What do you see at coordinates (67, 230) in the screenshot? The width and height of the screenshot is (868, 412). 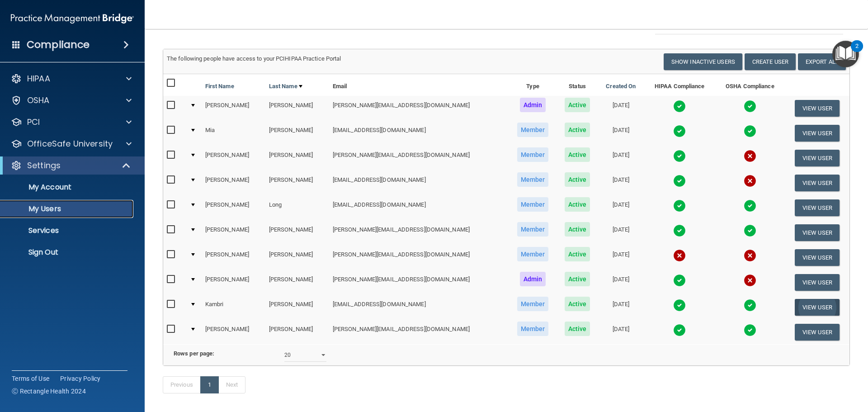 I see `p: Services` at bounding box center [67, 230].